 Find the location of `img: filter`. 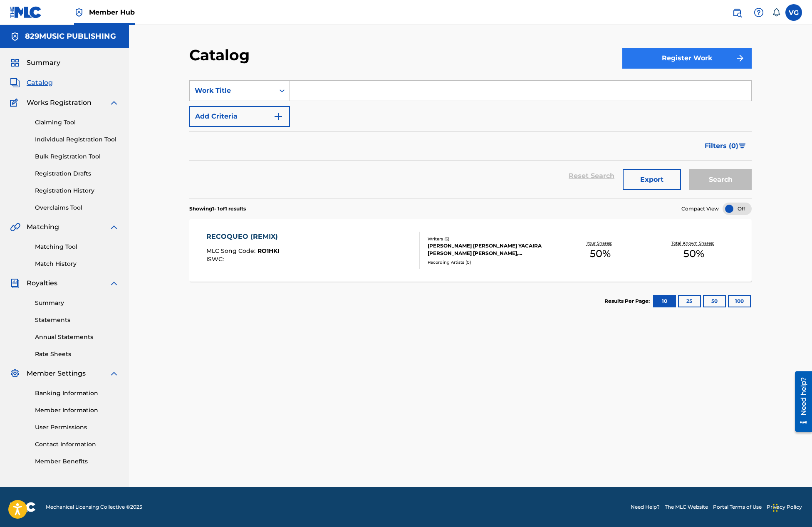

img: filter is located at coordinates (742, 146).